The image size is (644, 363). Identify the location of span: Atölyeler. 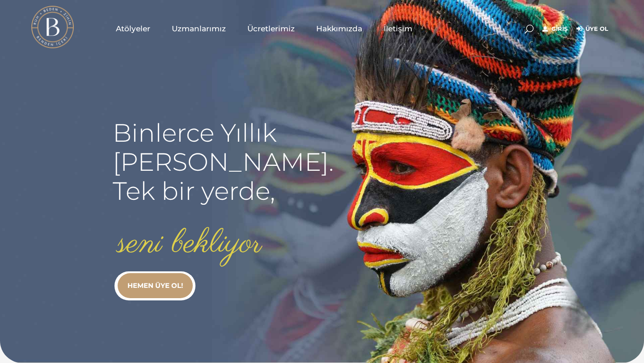
(133, 29).